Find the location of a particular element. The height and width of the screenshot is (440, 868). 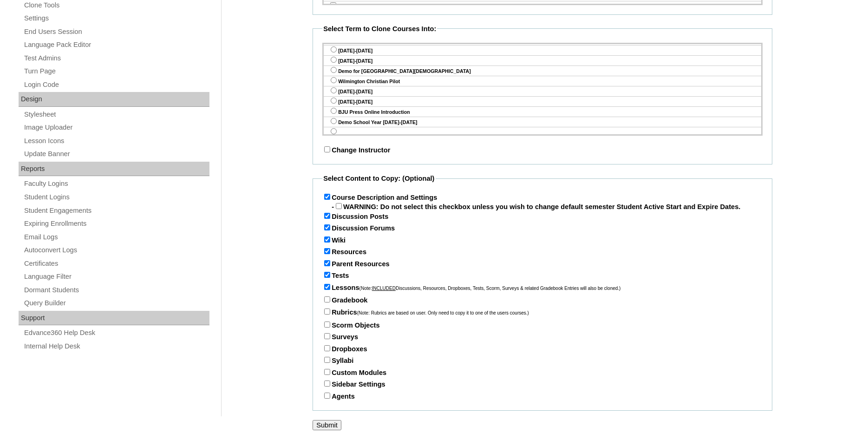

input: Scorm Objects is located at coordinates (327, 324).